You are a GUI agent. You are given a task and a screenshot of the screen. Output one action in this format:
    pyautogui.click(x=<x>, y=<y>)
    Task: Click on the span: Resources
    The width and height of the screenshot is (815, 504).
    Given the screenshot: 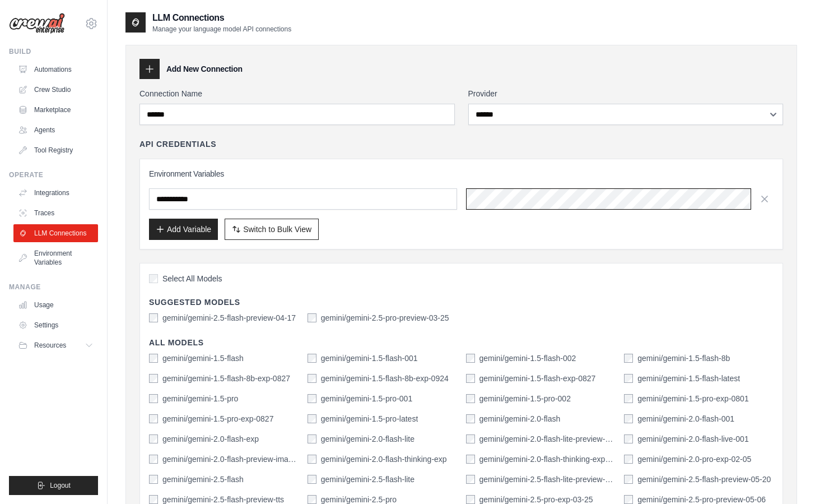 What is the action you would take?
    pyautogui.click(x=50, y=345)
    